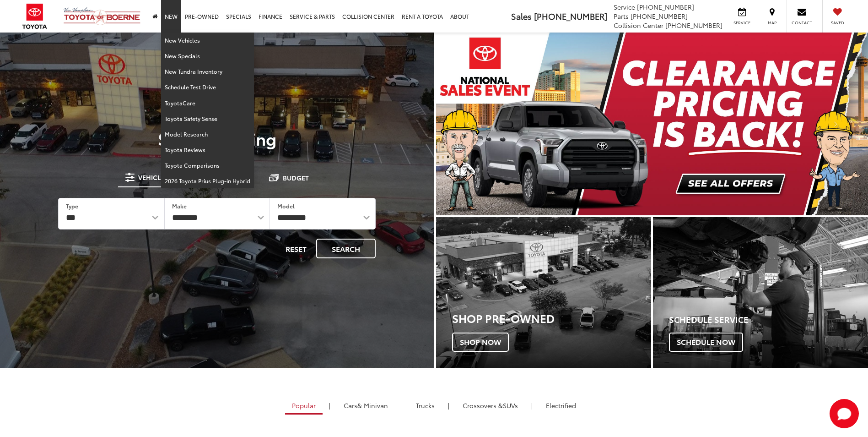 The image size is (868, 437). What do you see at coordinates (521, 16) in the screenshot?
I see `span: Sales` at bounding box center [521, 16].